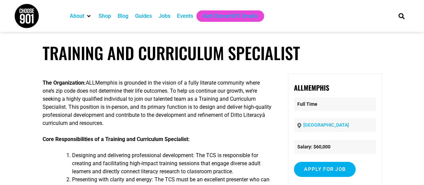 This screenshot has width=424, height=185. Describe the element at coordinates (164, 16) in the screenshot. I see `a: Jobs` at that location.